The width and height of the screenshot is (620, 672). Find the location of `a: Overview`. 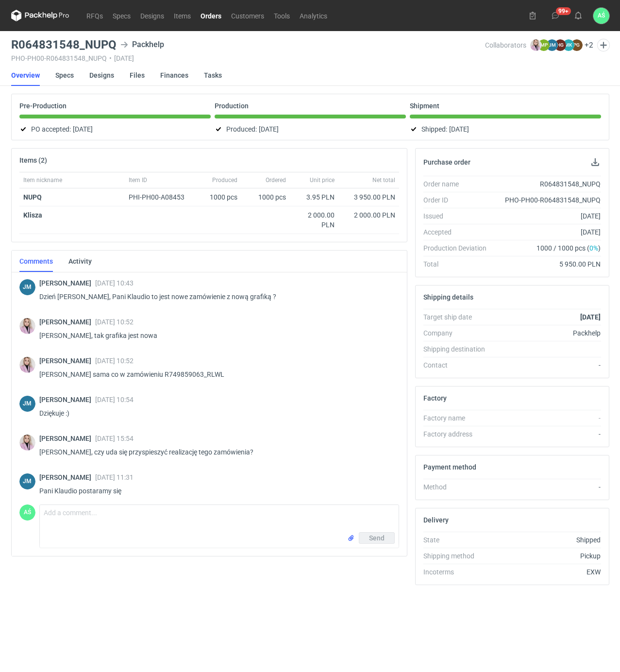

a: Overview is located at coordinates (26, 75).